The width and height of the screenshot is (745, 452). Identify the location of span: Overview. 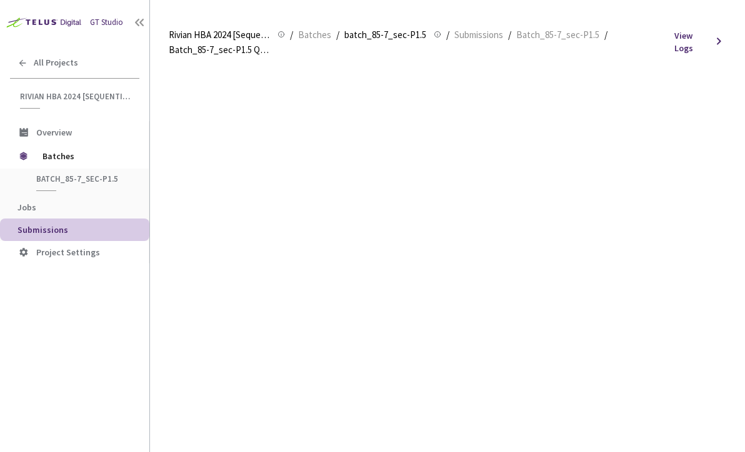
(54, 132).